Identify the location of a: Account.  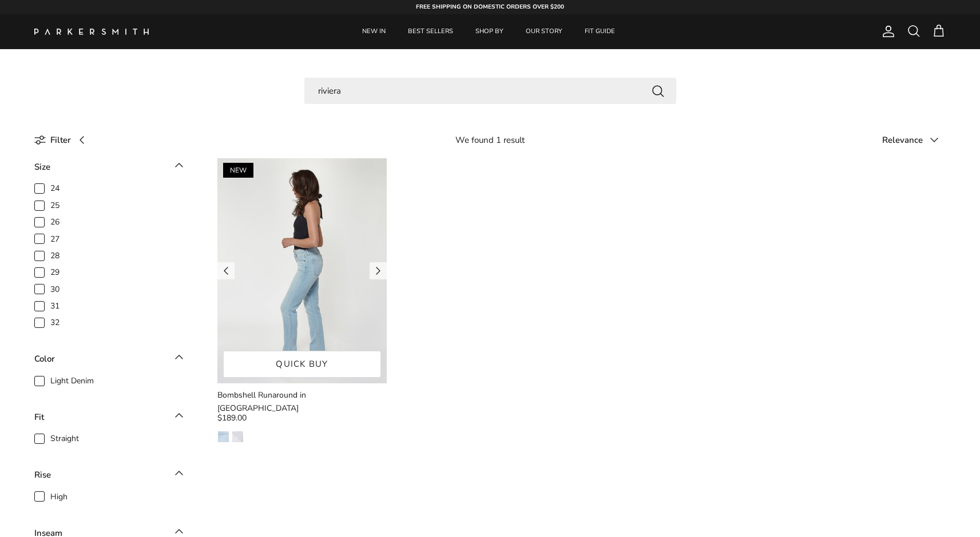
(887, 31).